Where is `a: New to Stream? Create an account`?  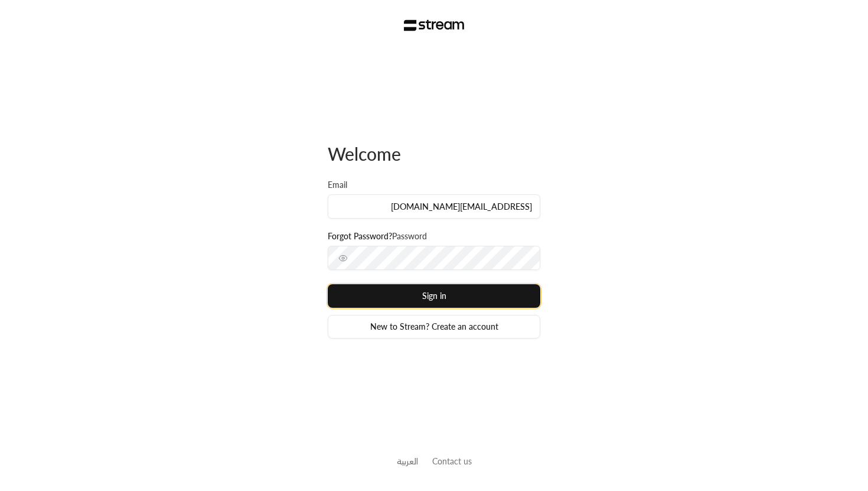
a: New to Stream? Create an account is located at coordinates (434, 326).